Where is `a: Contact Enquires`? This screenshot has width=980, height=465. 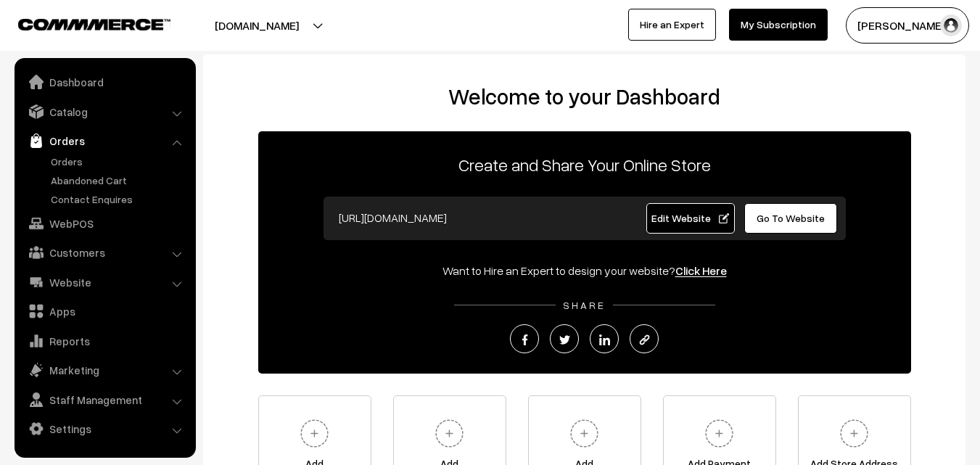 a: Contact Enquires is located at coordinates (119, 199).